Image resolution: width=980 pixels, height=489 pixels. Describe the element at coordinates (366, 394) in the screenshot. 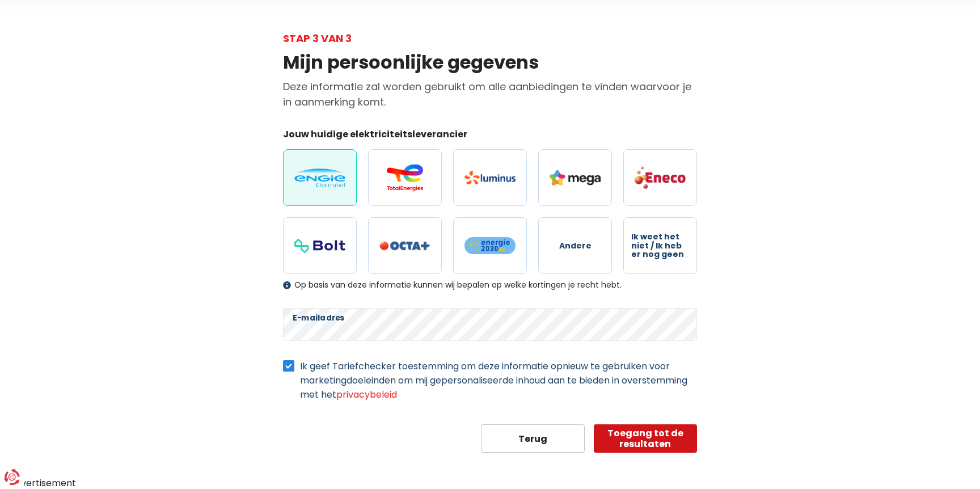

I see `a: privacybeleid` at that location.